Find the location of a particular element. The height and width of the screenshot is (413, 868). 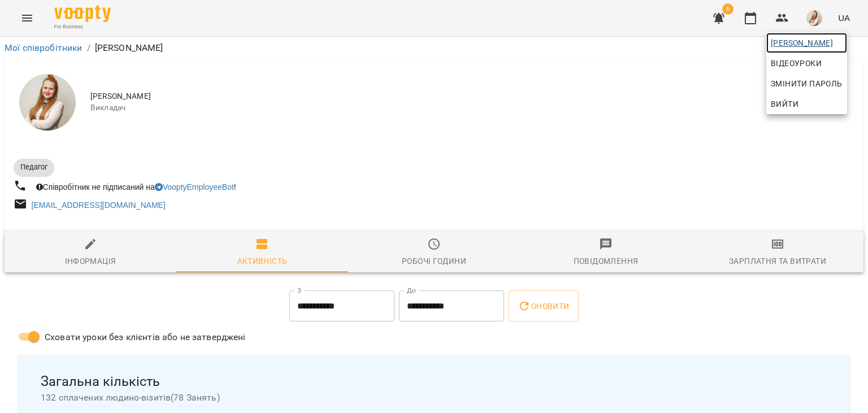

a: Відеоуроки is located at coordinates (796, 63).